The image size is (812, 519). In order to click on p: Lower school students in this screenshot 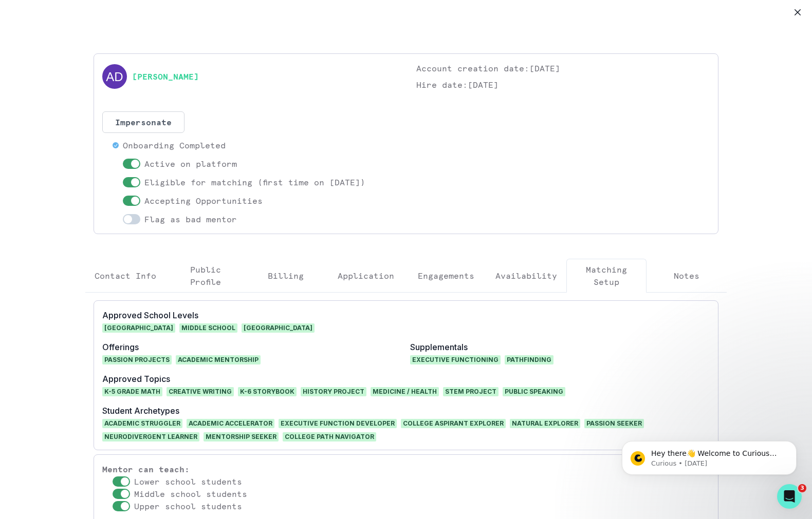, I will do `click(188, 482)`.